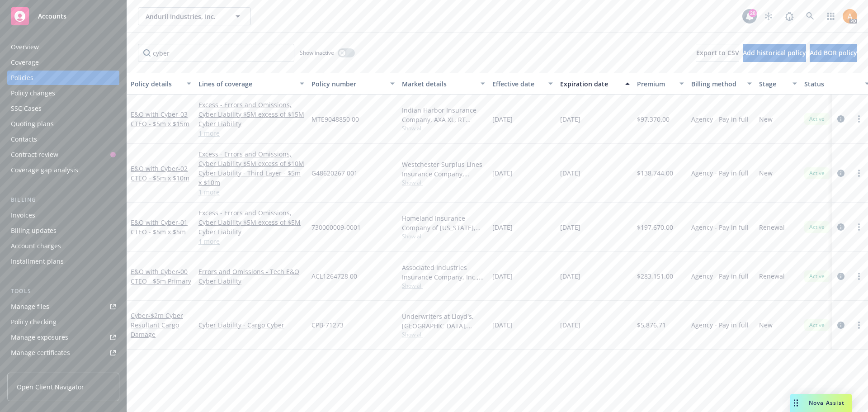 This screenshot has width=868, height=412. Describe the element at coordinates (63, 170) in the screenshot. I see `a: Coverage gap analysis` at that location.